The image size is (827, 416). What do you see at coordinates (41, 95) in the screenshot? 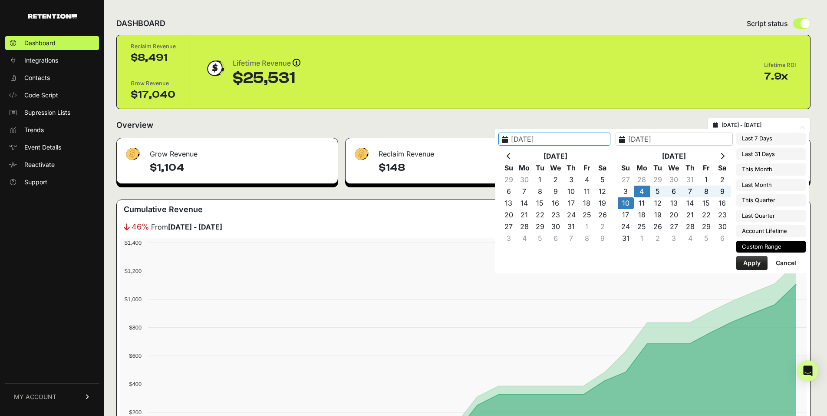
I see `span: Code Script` at bounding box center [41, 95].